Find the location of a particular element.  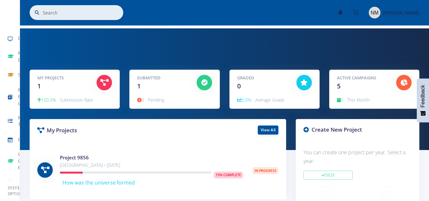

span: Grade Change Requests is located at coordinates (28, 160).